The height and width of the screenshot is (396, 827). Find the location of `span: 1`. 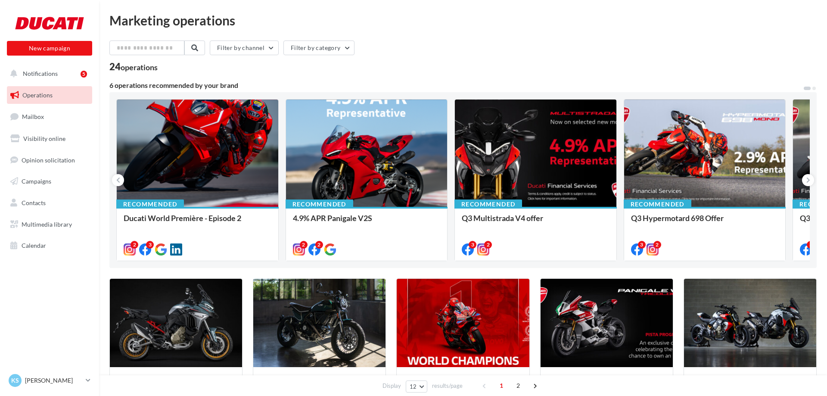

span: 1 is located at coordinates (501, 385).